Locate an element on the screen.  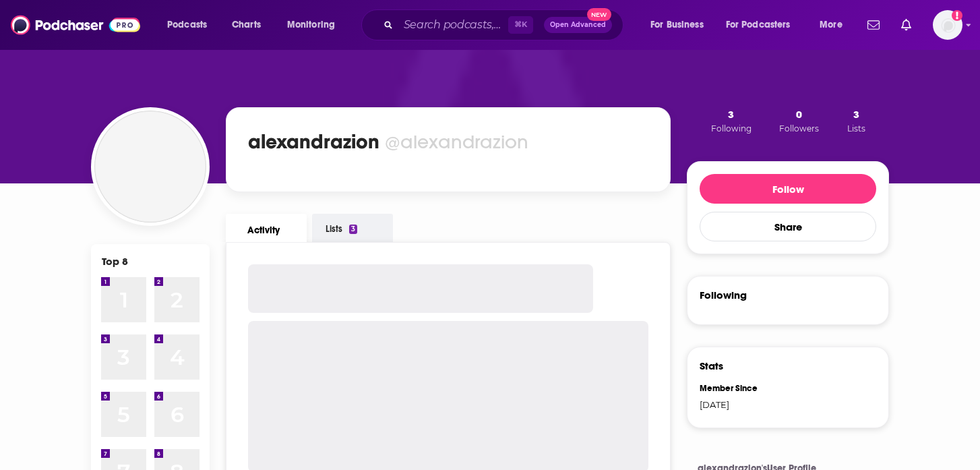
svg: Add a profile image is located at coordinates (957, 15).